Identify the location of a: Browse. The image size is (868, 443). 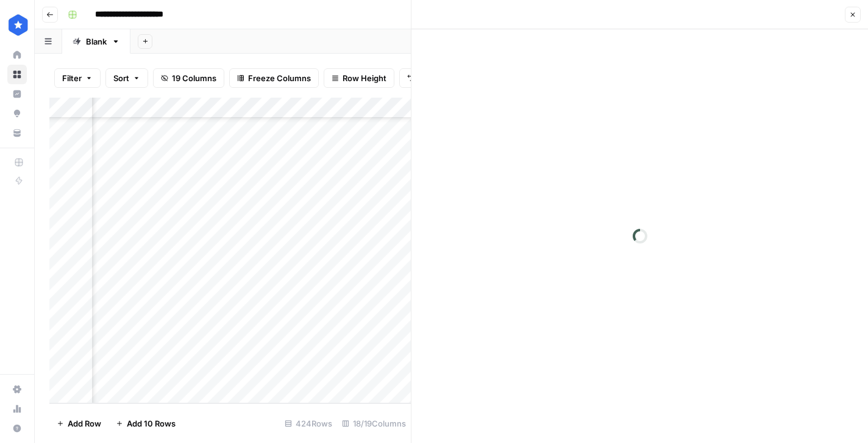
(17, 75).